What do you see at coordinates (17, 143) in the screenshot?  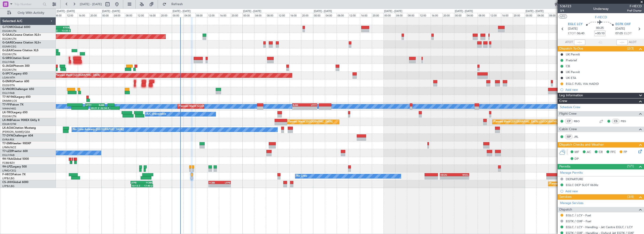 I see `a: T7-EMIHawker 900XP` at bounding box center [17, 143].